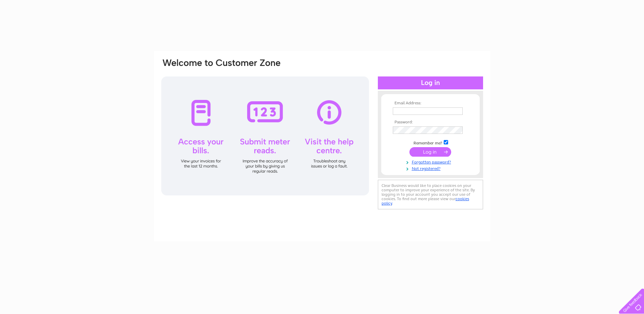 Image resolution: width=644 pixels, height=314 pixels. What do you see at coordinates (425, 201) in the screenshot?
I see `a: cookies policy` at bounding box center [425, 201].